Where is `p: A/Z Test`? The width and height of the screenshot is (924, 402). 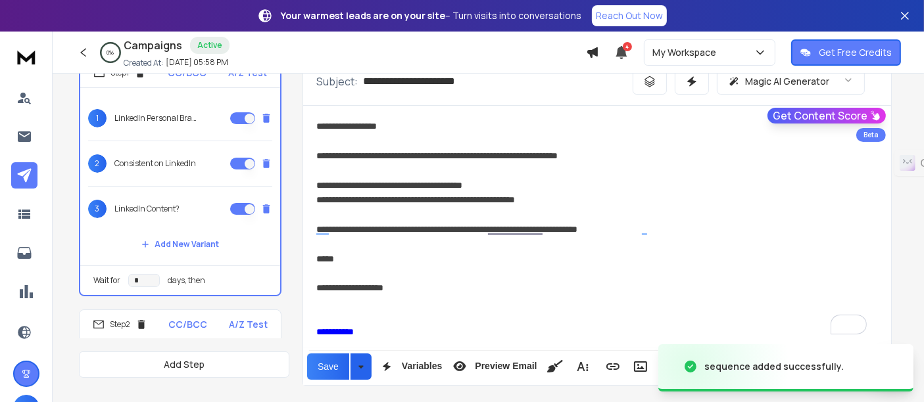
p: A/Z Test is located at coordinates (248, 325).